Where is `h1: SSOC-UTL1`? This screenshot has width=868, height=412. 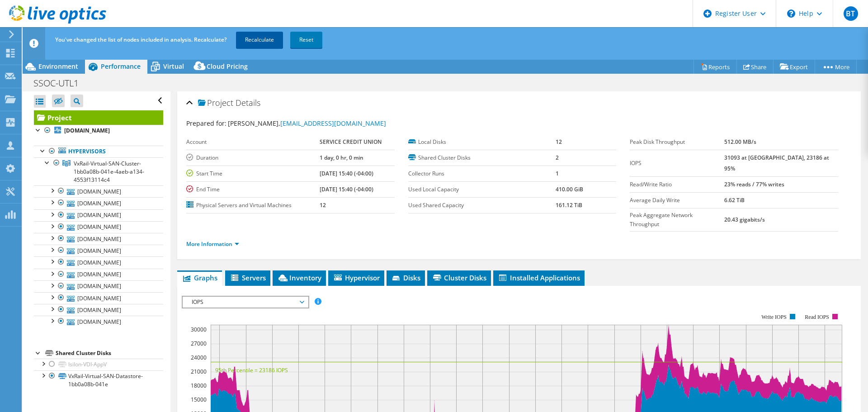 h1: SSOC-UTL1 is located at coordinates (61, 84).